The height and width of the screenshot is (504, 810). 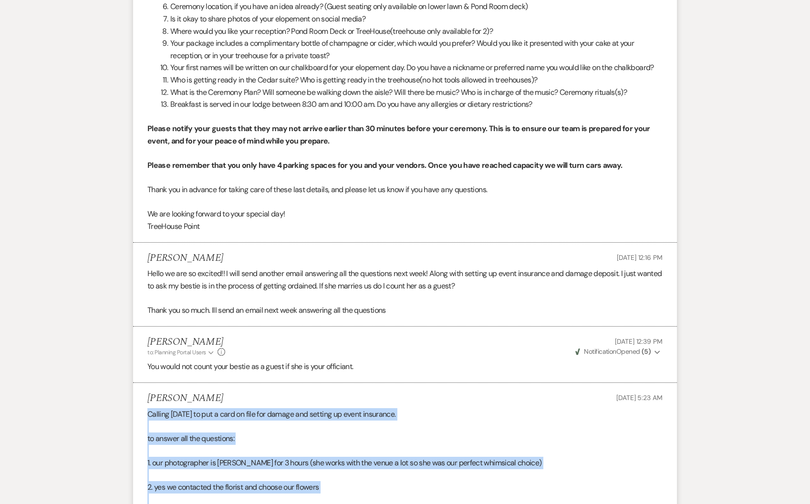 What do you see at coordinates (399, 134) in the screenshot?
I see `strong: Please notify your guests that they may not arrive earlier than 30 minutes before your ceremony. ...` at bounding box center [399, 134].